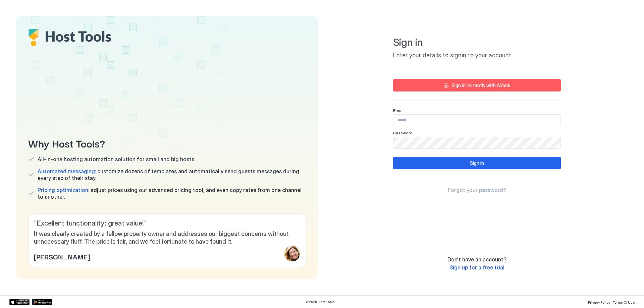  What do you see at coordinates (478, 190) in the screenshot?
I see `a: Forgot your password?` at bounding box center [478, 190].